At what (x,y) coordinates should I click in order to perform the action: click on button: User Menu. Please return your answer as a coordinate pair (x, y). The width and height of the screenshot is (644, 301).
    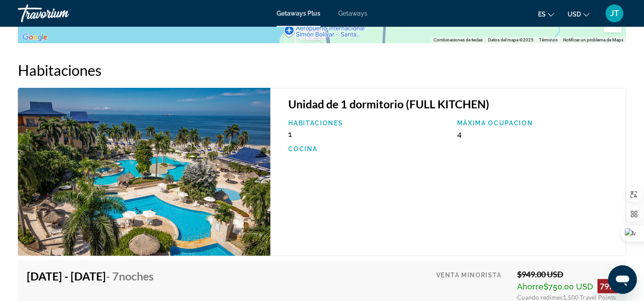
    Looking at the image, I should click on (615, 13).